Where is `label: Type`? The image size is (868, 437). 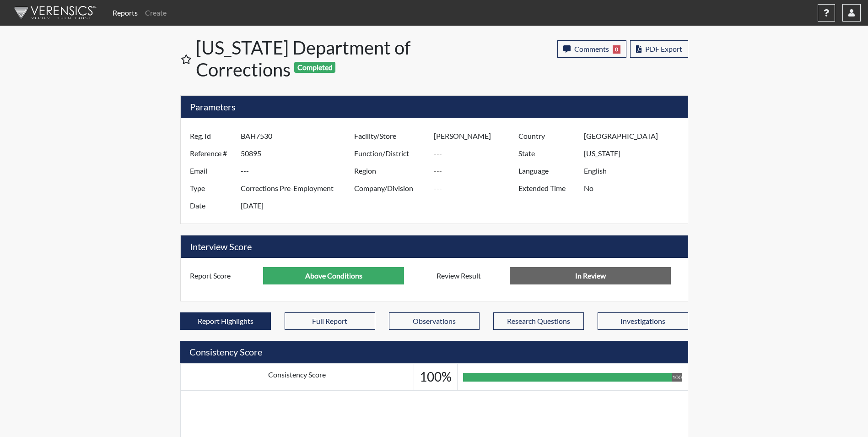
label: Type is located at coordinates (212, 188).